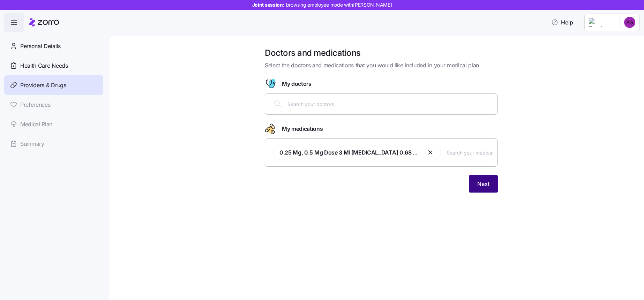 The image size is (644, 300). I want to click on button: Help, so click(562, 22).